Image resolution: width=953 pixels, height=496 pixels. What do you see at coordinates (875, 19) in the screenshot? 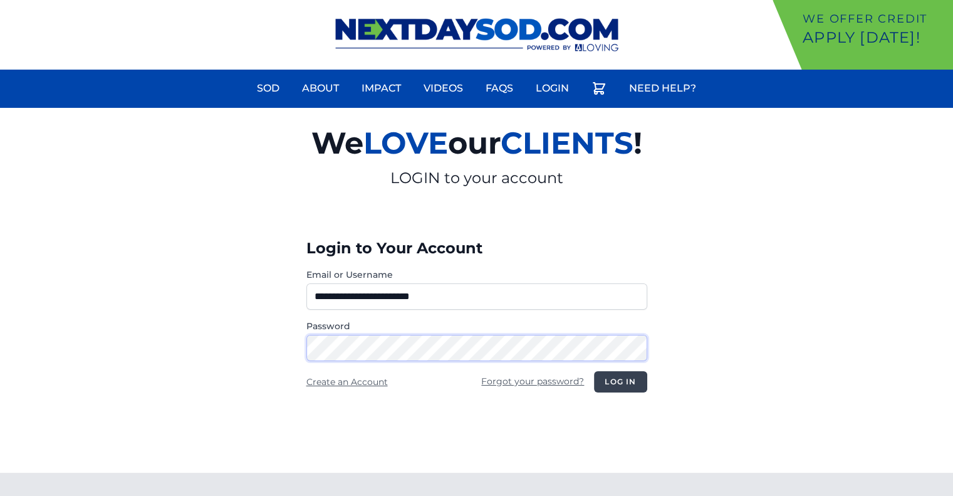
I see `p: We offer Credit` at bounding box center [875, 19].